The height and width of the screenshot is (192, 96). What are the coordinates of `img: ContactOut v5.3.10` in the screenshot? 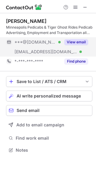 It's located at (24, 7).